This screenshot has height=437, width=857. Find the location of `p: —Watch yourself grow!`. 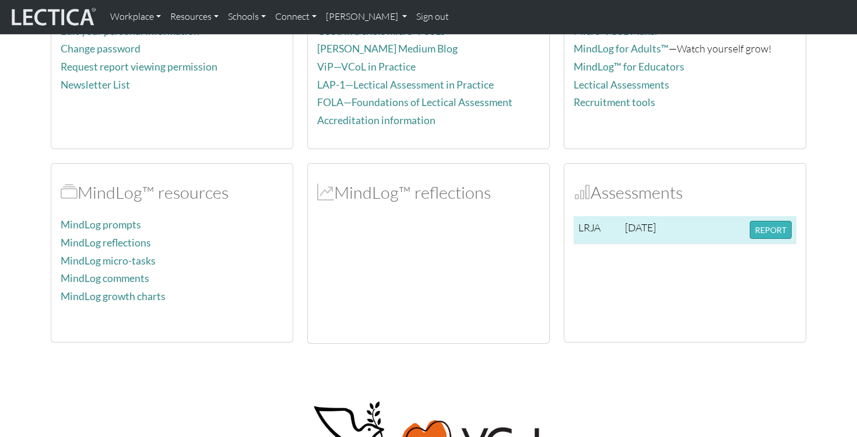

p: —Watch yourself grow! is located at coordinates (685, 48).